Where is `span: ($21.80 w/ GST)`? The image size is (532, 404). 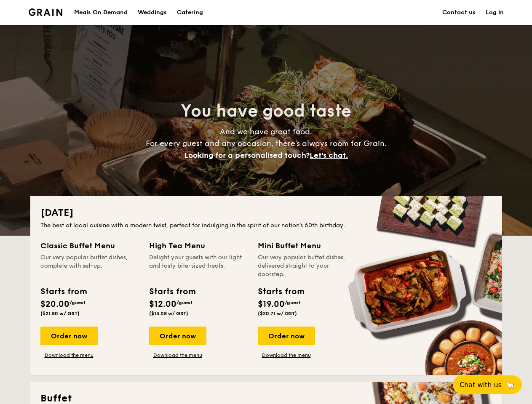
span: ($21.80 w/ GST) is located at coordinates (60, 314).